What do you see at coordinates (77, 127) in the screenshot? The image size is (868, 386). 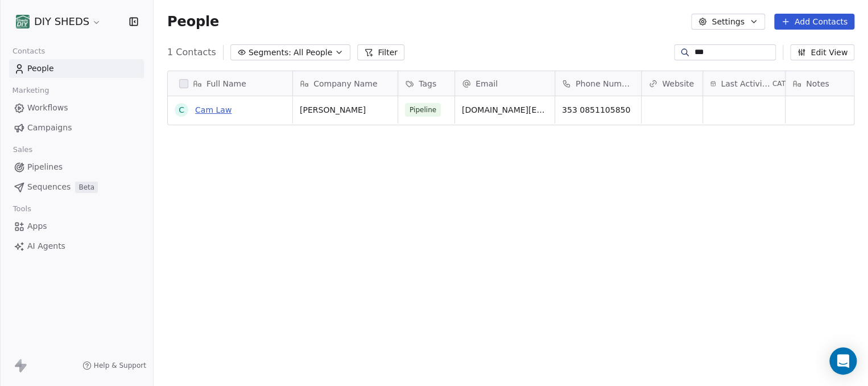 I see `a: Campaigns` at bounding box center [77, 127].